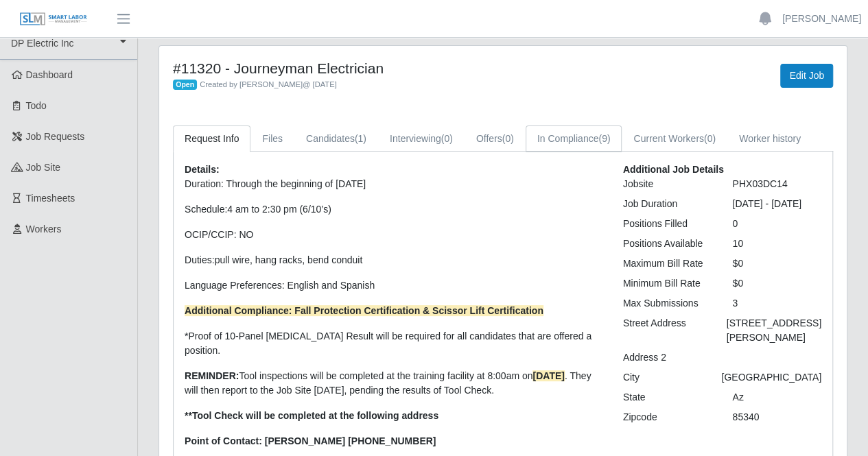 Image resolution: width=868 pixels, height=456 pixels. Describe the element at coordinates (777, 243) in the screenshot. I see `div: 10` at that location.